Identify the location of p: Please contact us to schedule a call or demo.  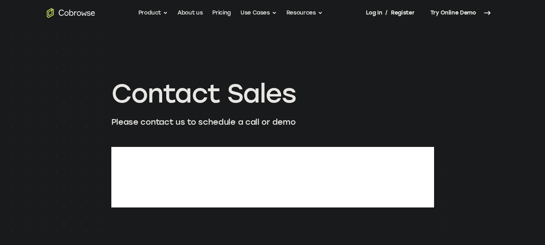
(273, 122).